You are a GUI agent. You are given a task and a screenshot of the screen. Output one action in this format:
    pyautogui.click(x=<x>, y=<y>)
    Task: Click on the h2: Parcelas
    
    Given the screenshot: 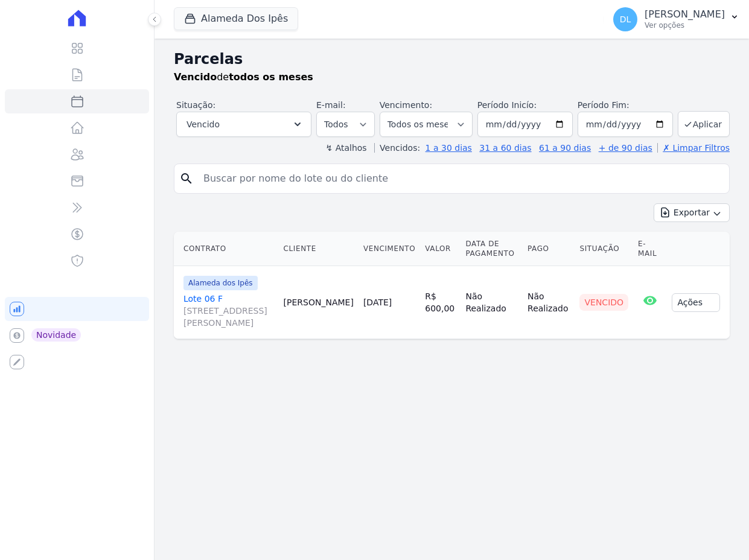 What is the action you would take?
    pyautogui.click(x=452, y=59)
    